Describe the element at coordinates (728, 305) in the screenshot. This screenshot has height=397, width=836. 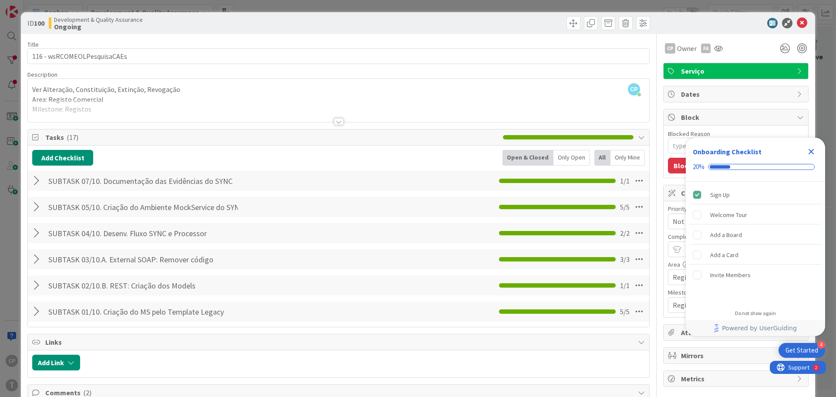
I see `span: Registos` at that location.